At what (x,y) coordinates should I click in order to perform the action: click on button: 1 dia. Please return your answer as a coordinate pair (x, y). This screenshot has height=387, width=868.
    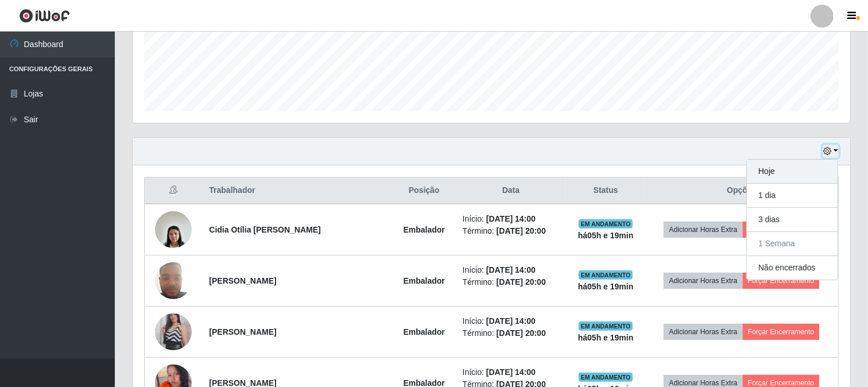
    Looking at the image, I should click on (792, 196).